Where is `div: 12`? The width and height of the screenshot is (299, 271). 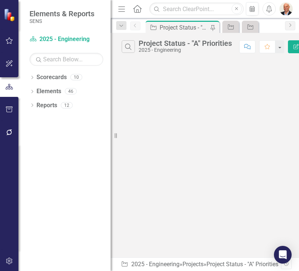
div: 12 is located at coordinates (67, 105).